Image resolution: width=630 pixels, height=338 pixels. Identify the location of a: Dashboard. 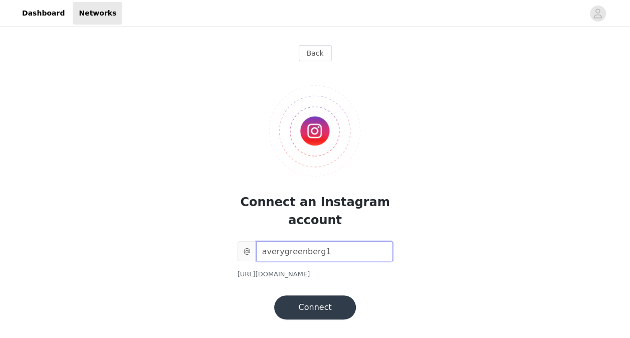
(43, 13).